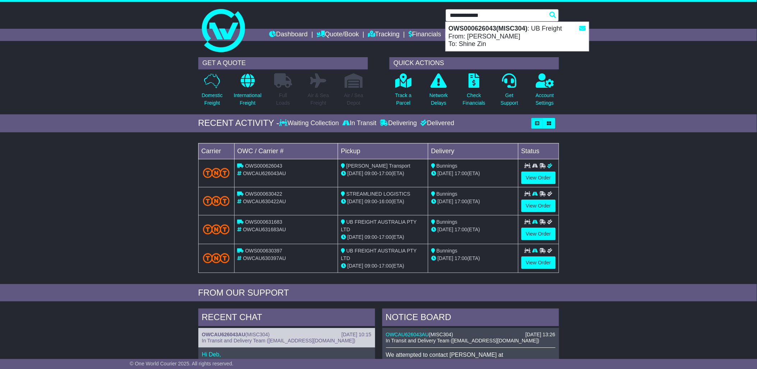 The image size is (757, 369). Describe the element at coordinates (265, 258) in the screenshot. I see `span: OWCAU630397AU` at that location.